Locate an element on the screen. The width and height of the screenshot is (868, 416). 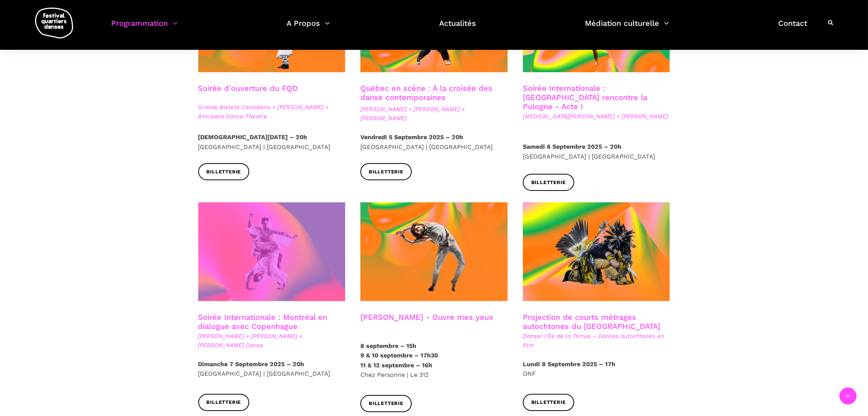
p: ONF is located at coordinates (596, 369).